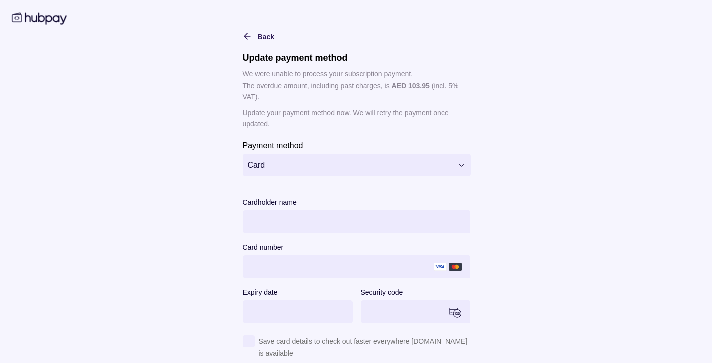  Describe the element at coordinates (356, 73) in the screenshot. I see `p: We were unable to process your subscription payment.` at that location.